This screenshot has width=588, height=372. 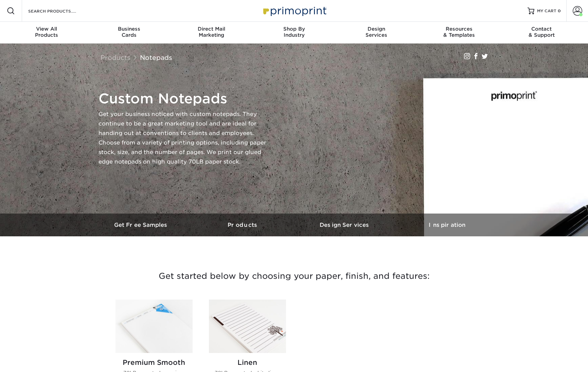 I want to click on a: DesignServices, so click(x=376, y=33).